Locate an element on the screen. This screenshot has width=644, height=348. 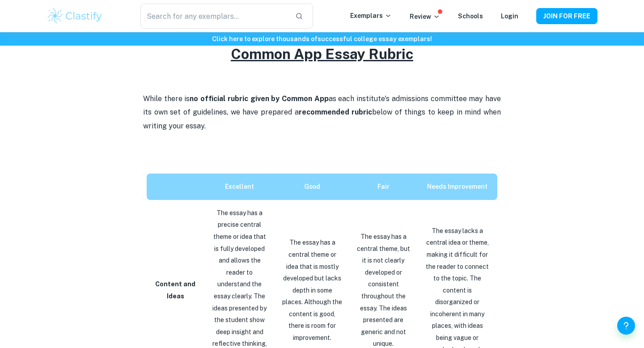
button: JOIN FOR FREE is located at coordinates (567, 16).